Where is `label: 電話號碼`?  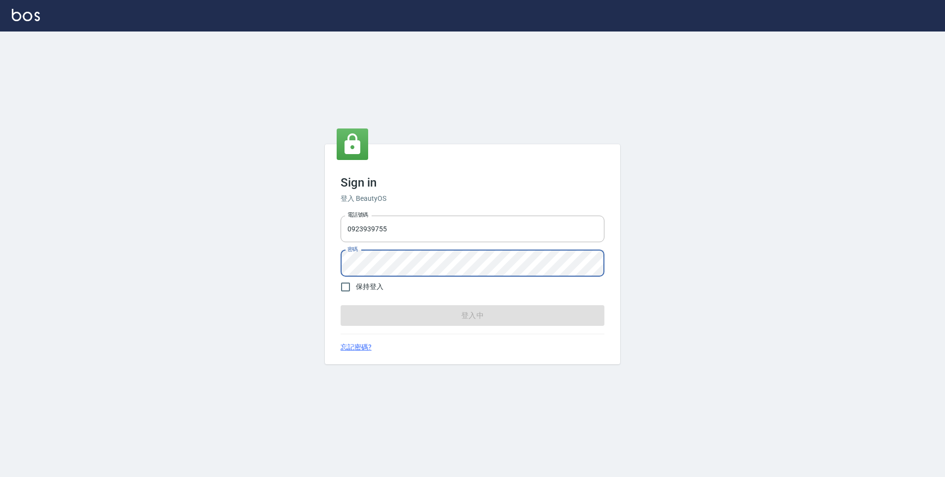 label: 電話號碼 is located at coordinates (358, 215).